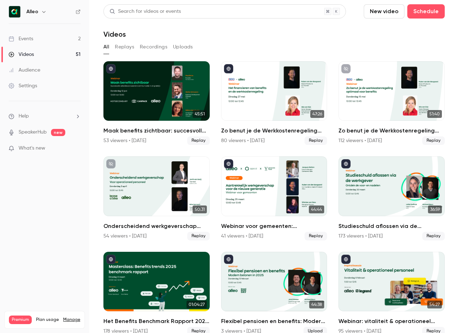 The height and width of the screenshot is (333, 459). What do you see at coordinates (20, 320) in the screenshot?
I see `span: Premium` at bounding box center [20, 320].